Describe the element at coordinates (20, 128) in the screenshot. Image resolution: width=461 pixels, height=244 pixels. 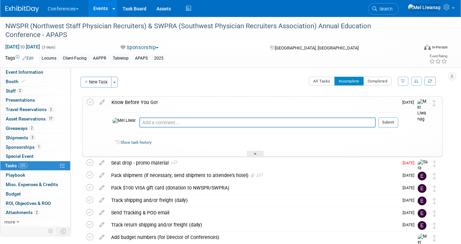
I see `span: Giveaways` at that location.